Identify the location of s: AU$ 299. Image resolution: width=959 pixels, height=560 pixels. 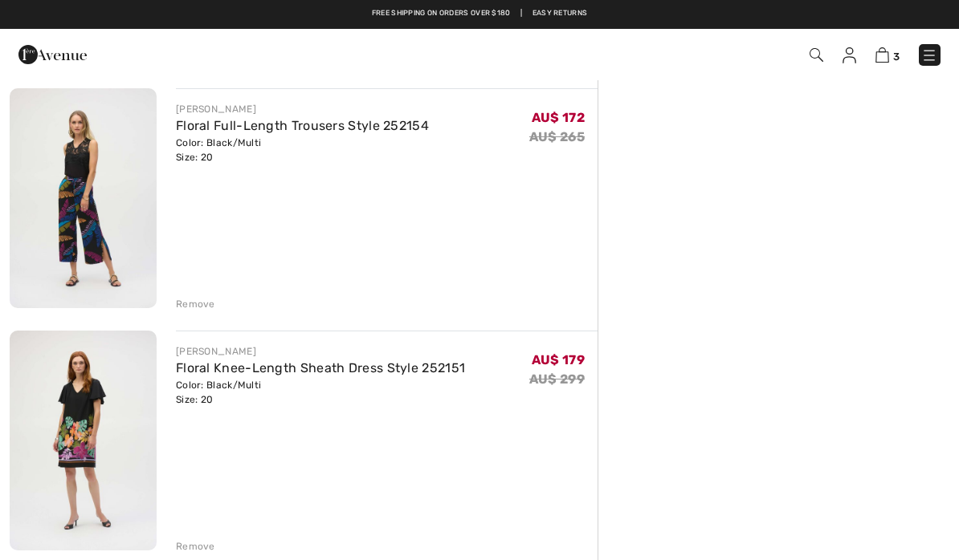
(557, 379).